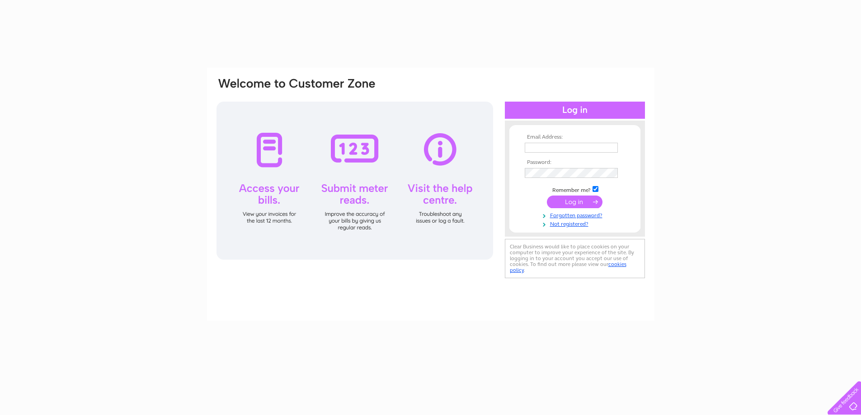 This screenshot has width=861, height=415. Describe the element at coordinates (568, 267) in the screenshot. I see `a: cookies policy` at that location.